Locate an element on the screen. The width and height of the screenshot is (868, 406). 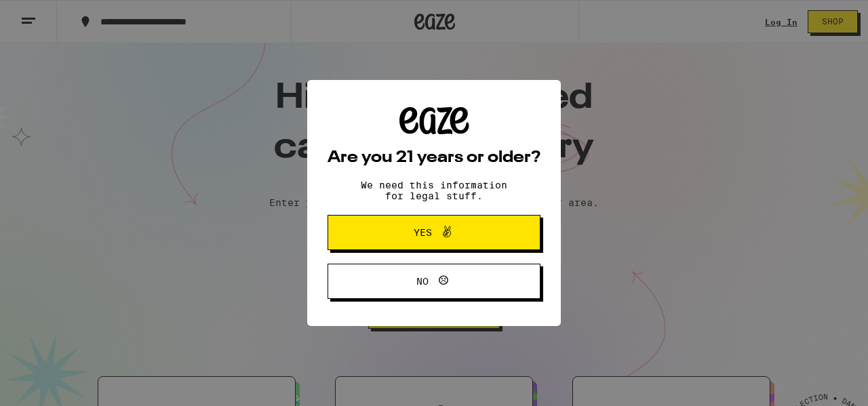
span: Hi. Need any help? is located at coordinates (53, 15).